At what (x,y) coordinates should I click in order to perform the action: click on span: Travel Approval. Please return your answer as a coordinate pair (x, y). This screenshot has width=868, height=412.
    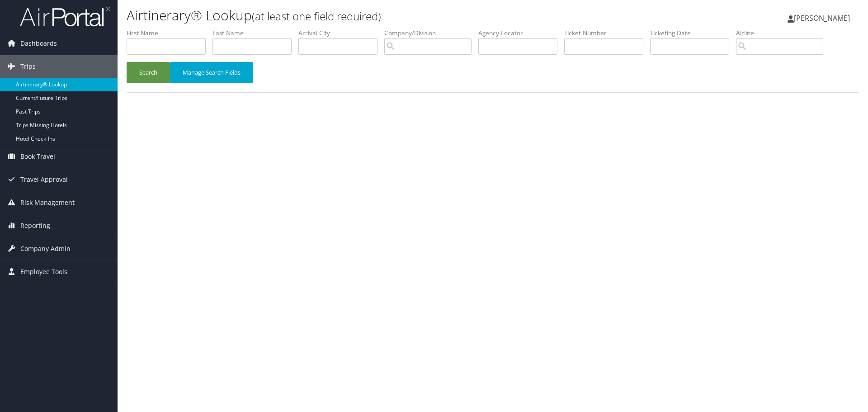
    Looking at the image, I should click on (44, 179).